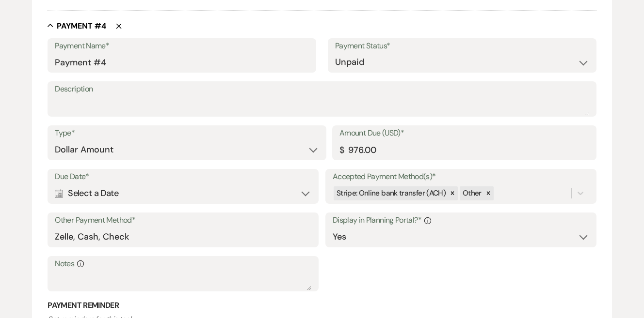 The height and width of the screenshot is (318, 644). What do you see at coordinates (76, 26) in the screenshot?
I see `button: Payment #4` at bounding box center [76, 26].